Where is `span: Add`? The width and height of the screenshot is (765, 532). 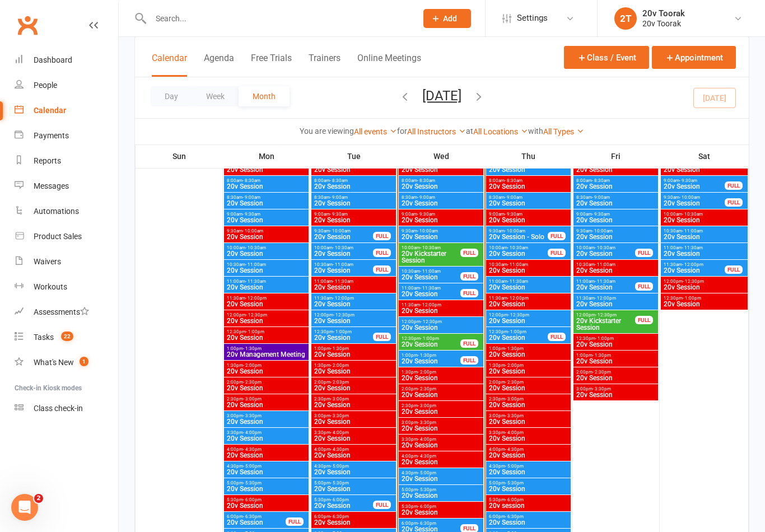 span: Add is located at coordinates (450, 18).